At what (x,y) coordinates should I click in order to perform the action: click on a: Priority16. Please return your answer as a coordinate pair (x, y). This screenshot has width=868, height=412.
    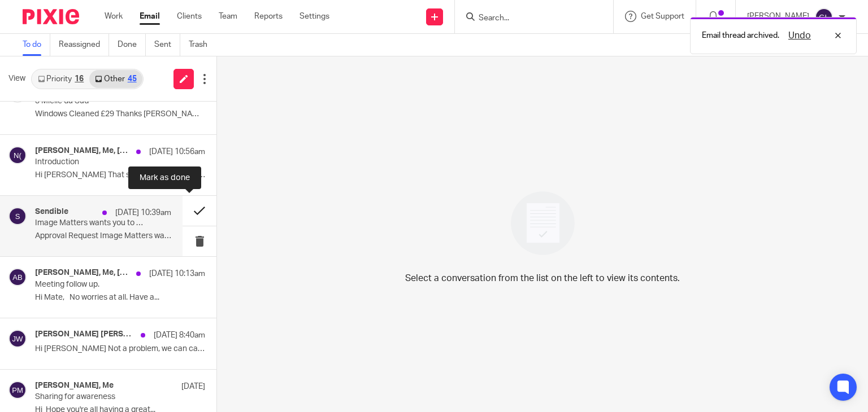
    Looking at the image, I should click on (60, 79).